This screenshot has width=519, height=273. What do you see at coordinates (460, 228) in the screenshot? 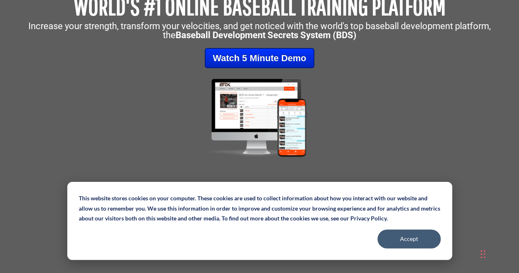
I see `div: Chat Widget` at bounding box center [460, 228].